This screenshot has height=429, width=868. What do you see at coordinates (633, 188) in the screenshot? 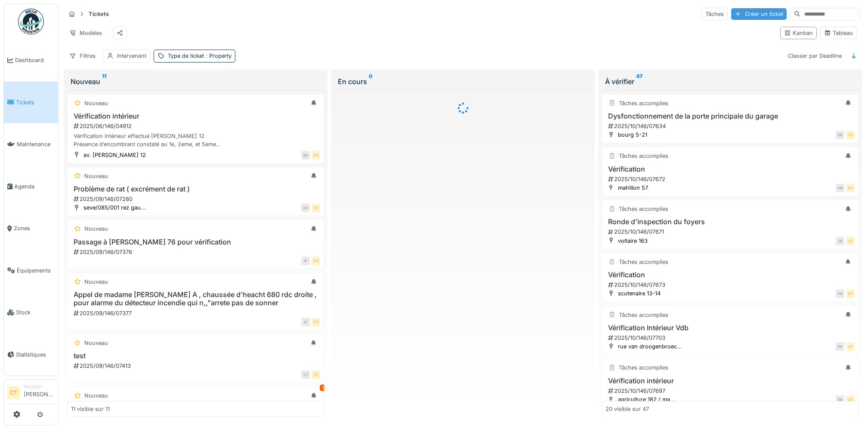
I see `div: mahillon 57` at bounding box center [633, 188].